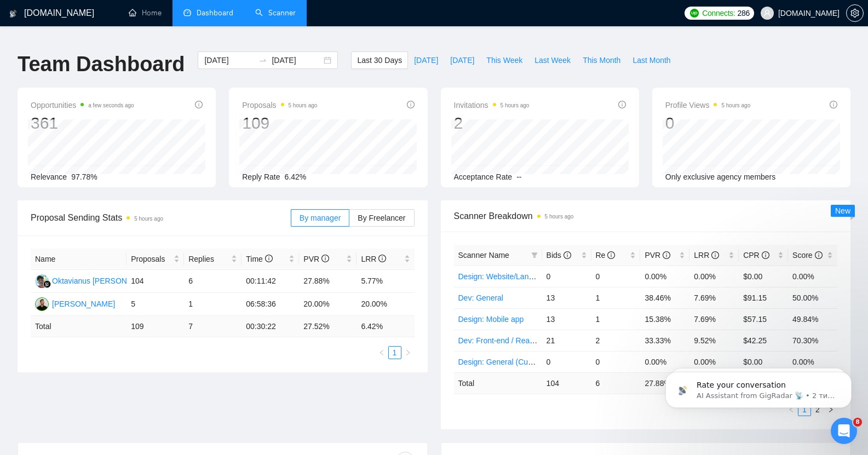 This screenshot has height=455, width=868. I want to click on span: Opportunities, so click(82, 105).